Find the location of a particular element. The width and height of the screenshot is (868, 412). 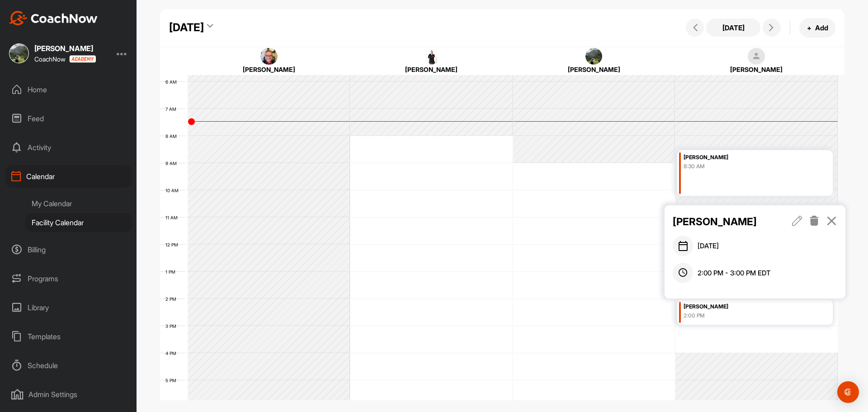

div: Schedule is located at coordinates (69, 365).